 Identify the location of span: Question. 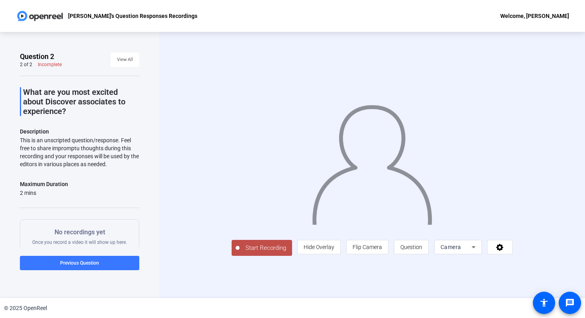
(411, 247).